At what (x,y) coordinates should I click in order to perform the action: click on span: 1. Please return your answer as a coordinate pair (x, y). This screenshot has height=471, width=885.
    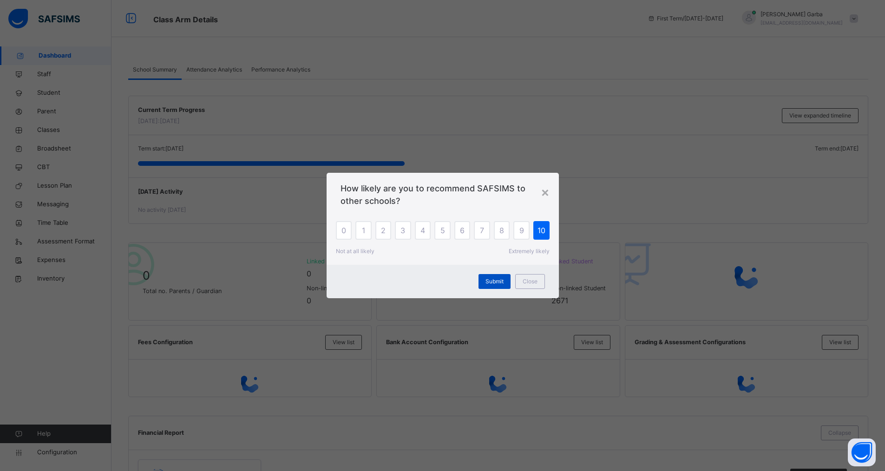
    Looking at the image, I should click on (363, 230).